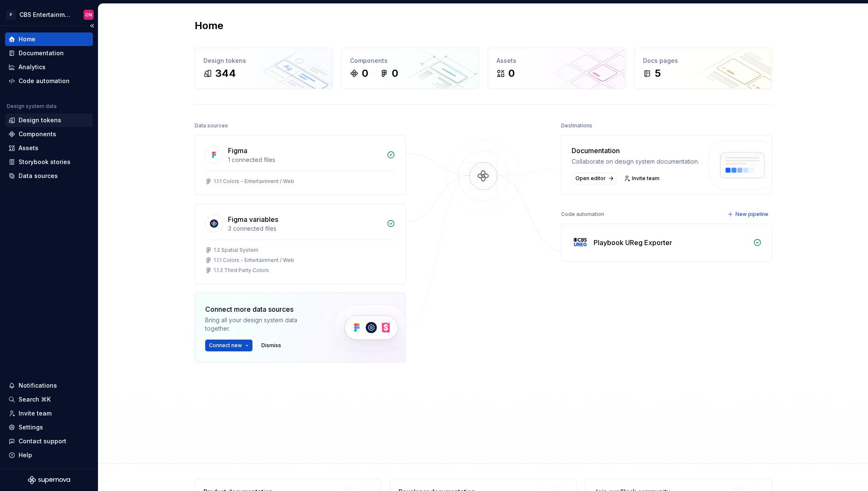 The height and width of the screenshot is (491, 868). What do you see at coordinates (32, 67) in the screenshot?
I see `div: Analytics` at bounding box center [32, 67].